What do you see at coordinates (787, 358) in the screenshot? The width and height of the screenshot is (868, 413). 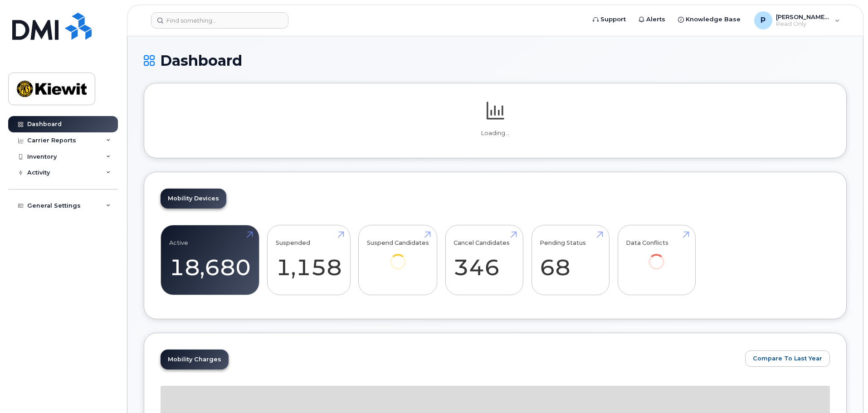 I see `button: Compare To Last Year` at bounding box center [787, 358].